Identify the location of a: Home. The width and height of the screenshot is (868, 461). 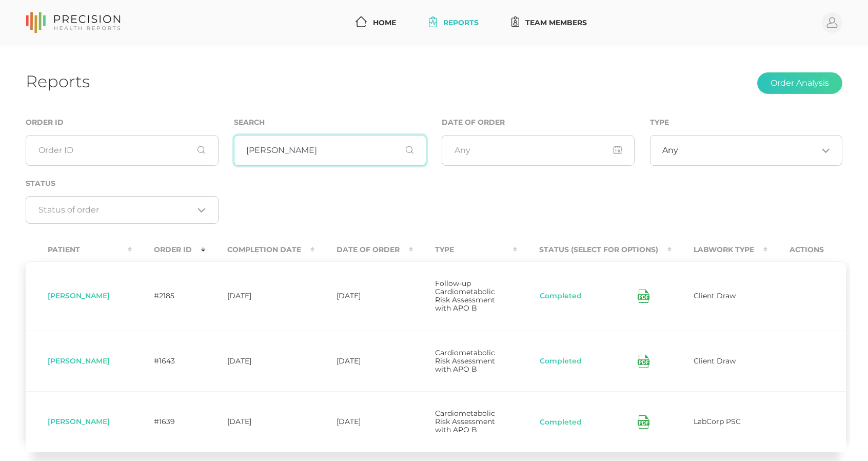
(375, 22).